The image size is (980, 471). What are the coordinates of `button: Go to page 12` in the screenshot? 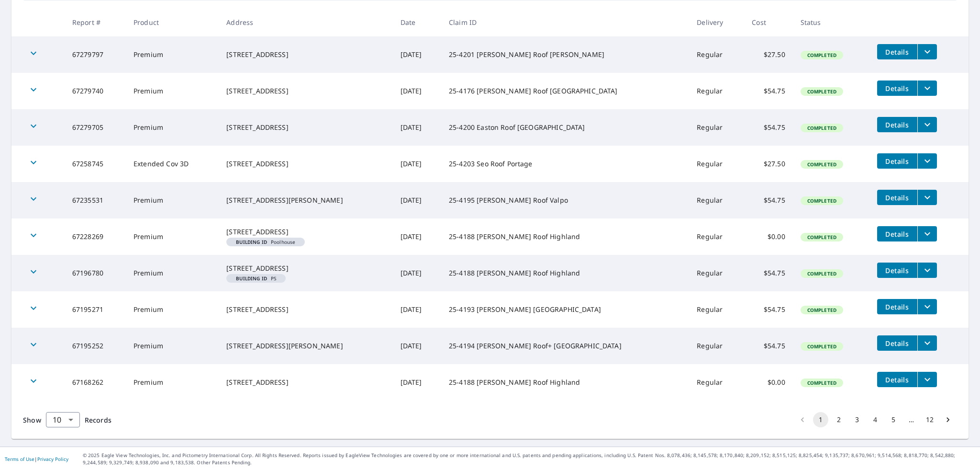 It's located at (929, 419).